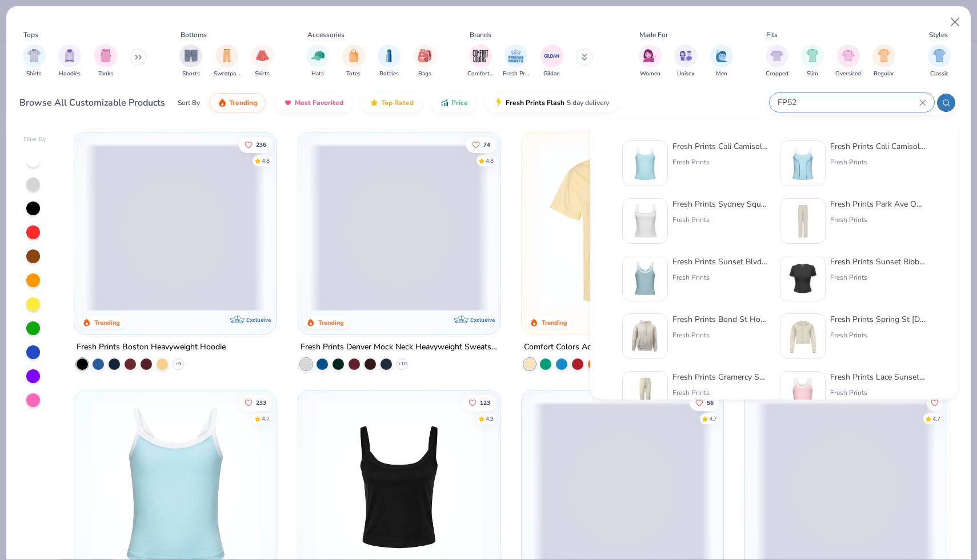 Image resolution: width=977 pixels, height=560 pixels. Describe the element at coordinates (243, 103) in the screenshot. I see `span: Trending` at that location.